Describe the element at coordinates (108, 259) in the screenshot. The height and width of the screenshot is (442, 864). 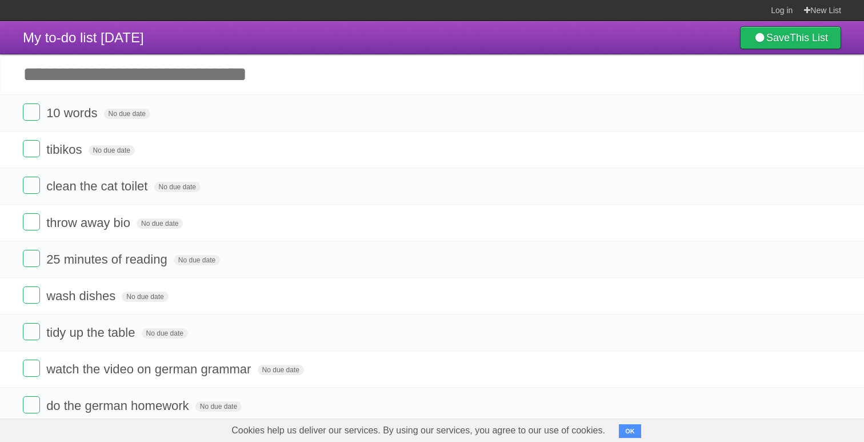
I see `span: 25 minutes of reading` at that location.